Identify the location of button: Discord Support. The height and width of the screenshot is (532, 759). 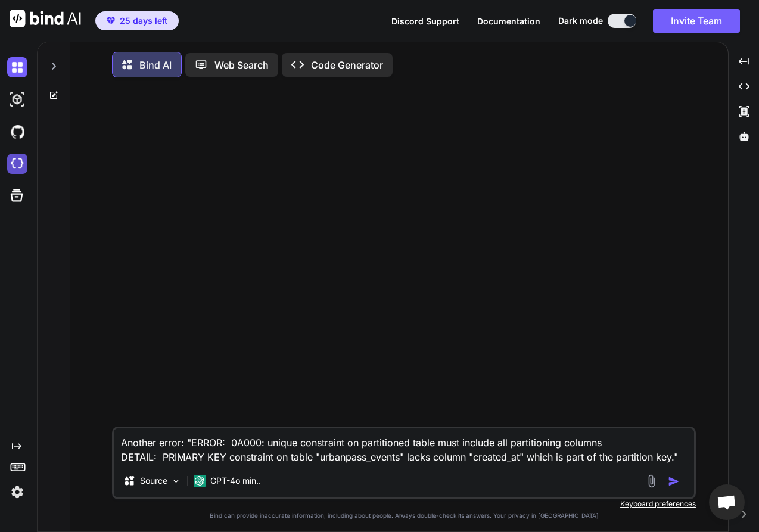
(426, 21).